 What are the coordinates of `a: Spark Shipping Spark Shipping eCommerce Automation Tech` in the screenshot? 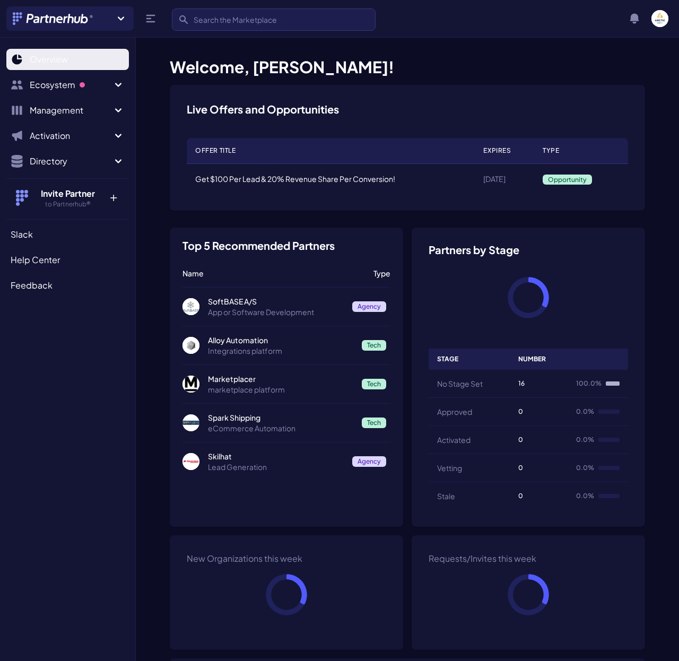 It's located at (287, 423).